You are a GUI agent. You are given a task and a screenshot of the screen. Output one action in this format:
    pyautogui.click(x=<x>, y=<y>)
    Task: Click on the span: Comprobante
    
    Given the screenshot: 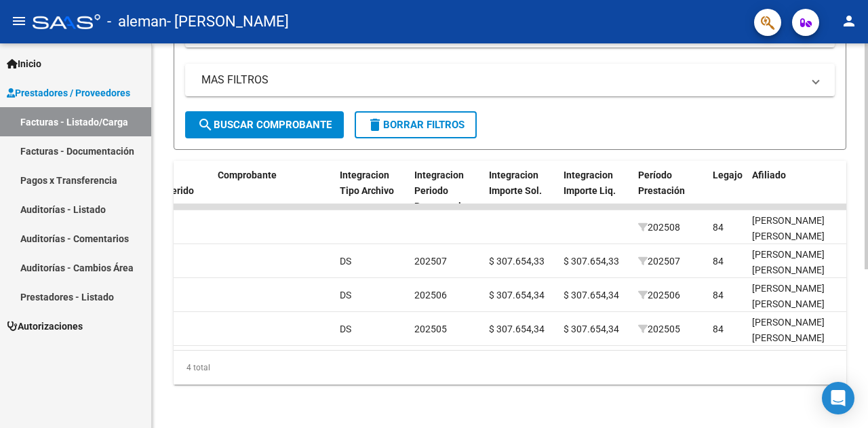 What is the action you would take?
    pyautogui.click(x=247, y=175)
    